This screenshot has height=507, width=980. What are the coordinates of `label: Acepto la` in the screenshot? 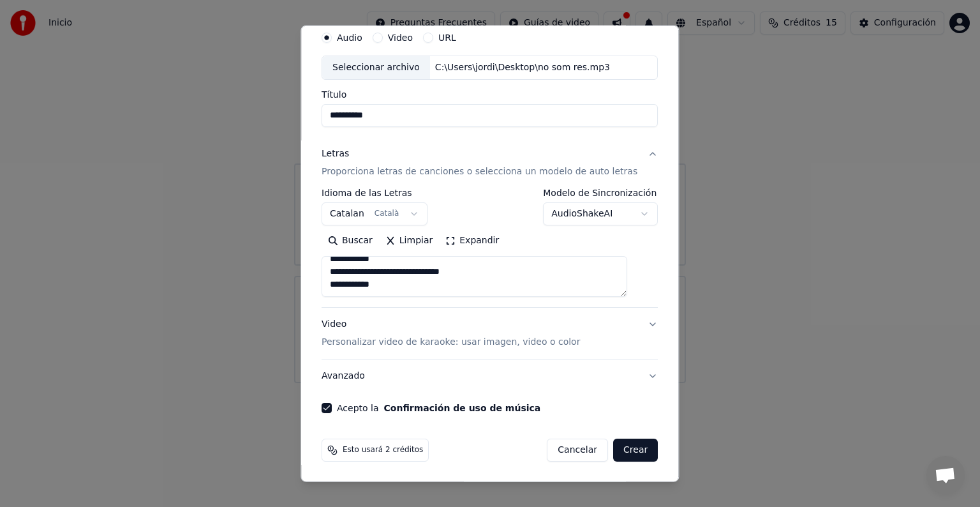 It's located at (439, 408).